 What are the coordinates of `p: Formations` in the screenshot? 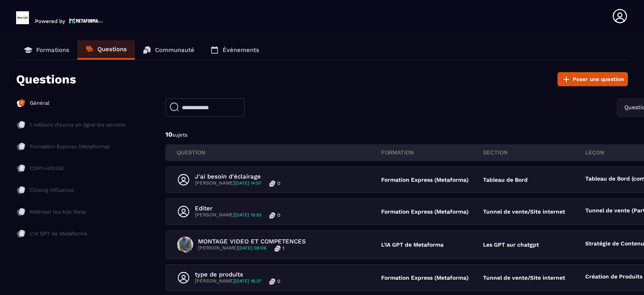 It's located at (53, 50).